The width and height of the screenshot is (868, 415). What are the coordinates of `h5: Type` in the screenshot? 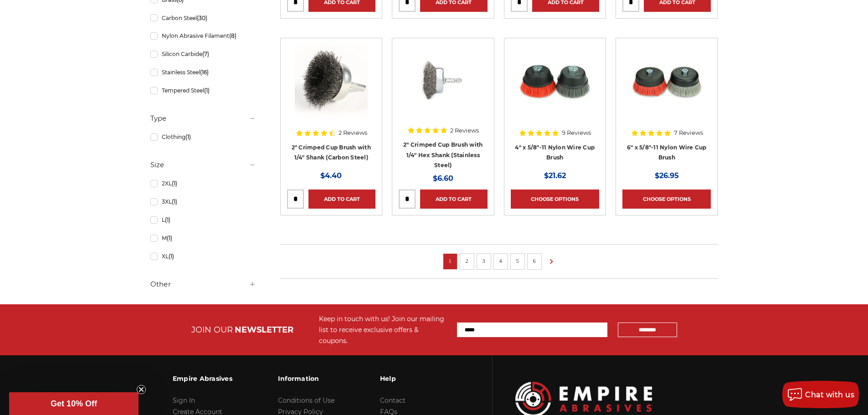 It's located at (204, 118).